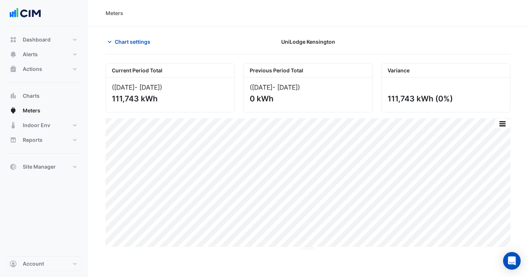 The width and height of the screenshot is (528, 277). What do you see at coordinates (30, 54) in the screenshot?
I see `span: Alerts` at bounding box center [30, 54].